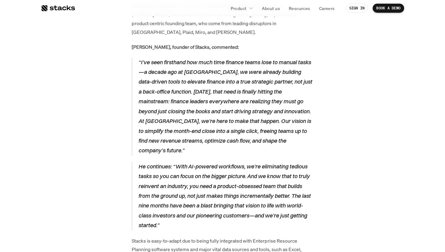  What do you see at coordinates (226, 196) in the screenshot?
I see `p: He continues: “With AI-powered workflows, we’re eliminating tedious tasks so you can focus on the...` at bounding box center [226, 196].